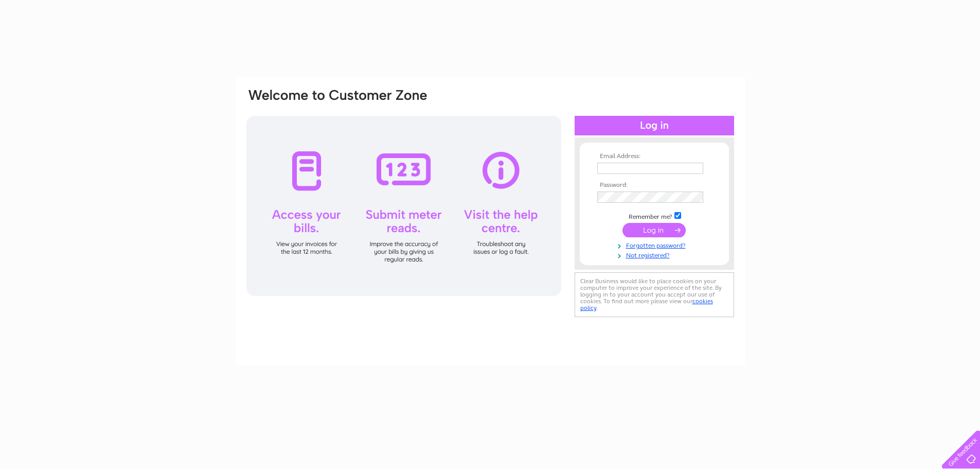 This screenshot has width=980, height=469. Describe the element at coordinates (654, 294) in the screenshot. I see `div: Clear Business would like to place cookies on your computer to improve your experience of the sit...` at that location.